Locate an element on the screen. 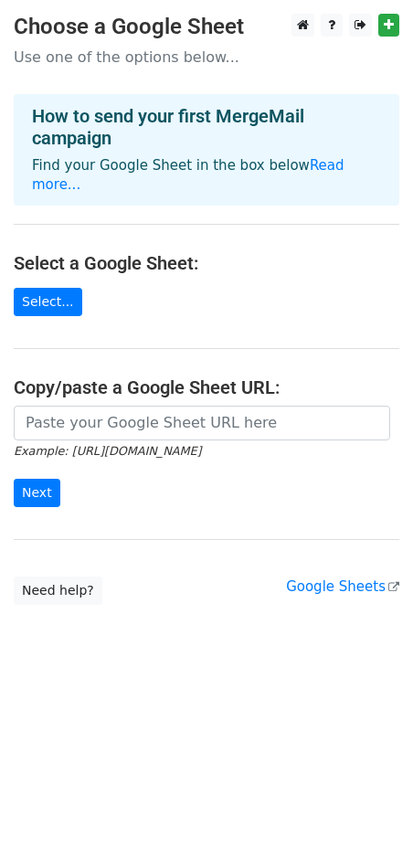 The width and height of the screenshot is (413, 868). h3: Choose a Google Sheet is located at coordinates (206, 26).